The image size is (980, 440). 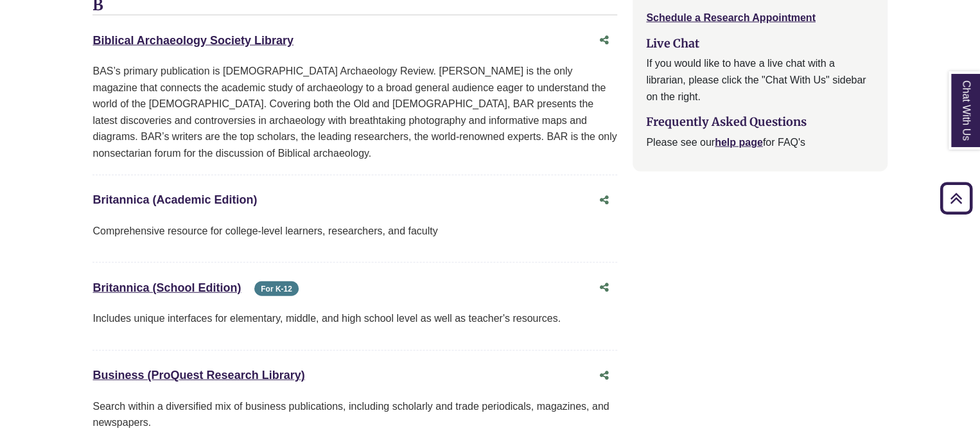 What do you see at coordinates (956, 198) in the screenshot?
I see `a: Back to Top` at bounding box center [956, 198].